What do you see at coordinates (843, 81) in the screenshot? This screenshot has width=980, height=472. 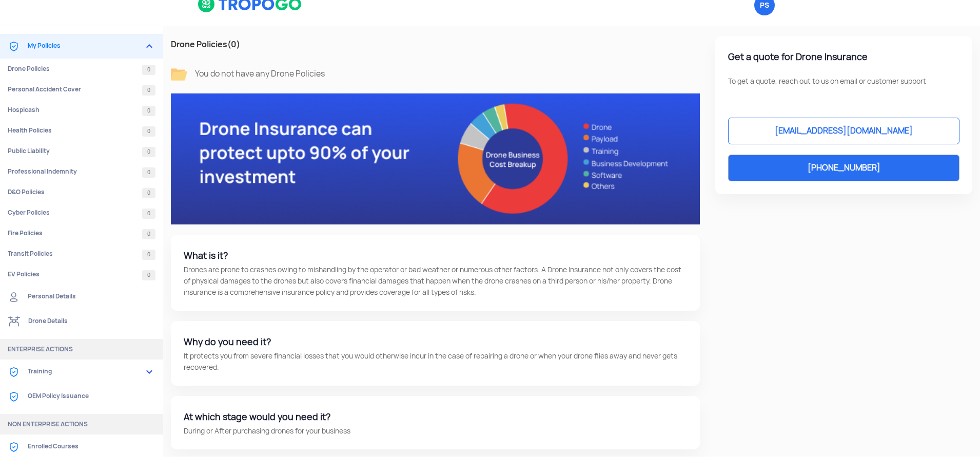 I see `div: To get a quote, reach out to us on email or customer support` at bounding box center [843, 81].